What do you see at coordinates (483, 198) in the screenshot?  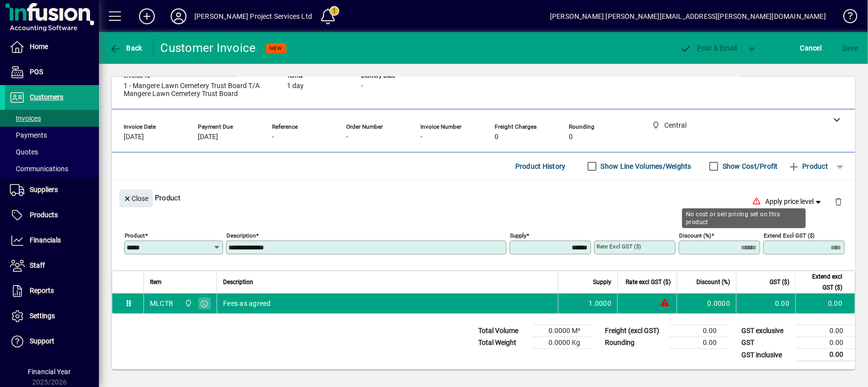 I see `div: Product` at bounding box center [483, 198].